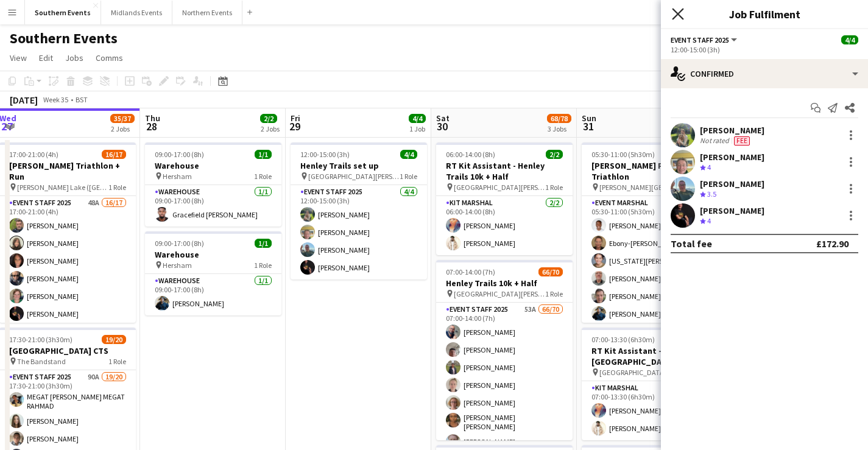 Image resolution: width=868 pixels, height=450 pixels. Describe the element at coordinates (64, 39) in the screenshot. I see `h1: Southern Events` at that location.